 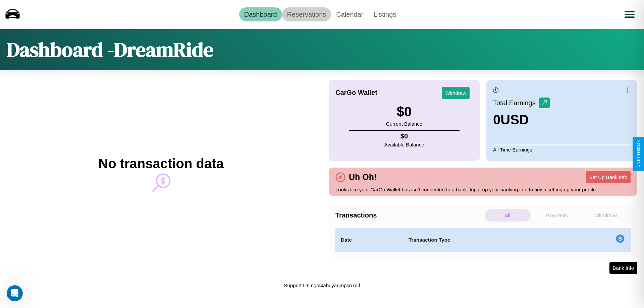 I want to click on h4: Transaction Type, so click(x=485, y=240).